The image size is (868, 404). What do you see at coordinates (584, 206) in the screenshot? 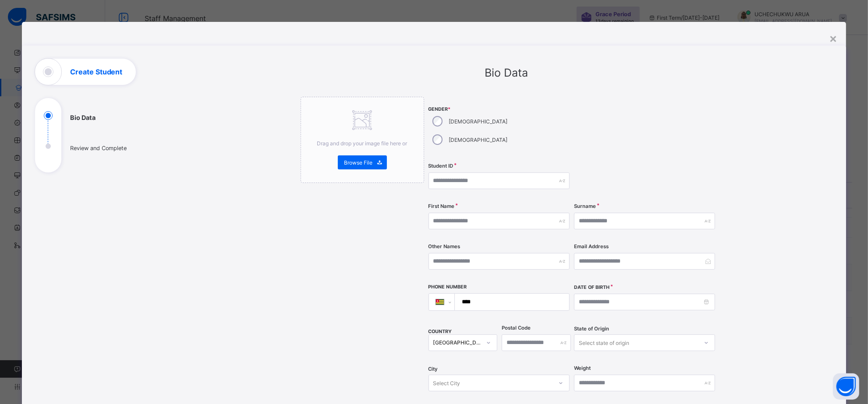
I see `label: Surname` at bounding box center [584, 206].